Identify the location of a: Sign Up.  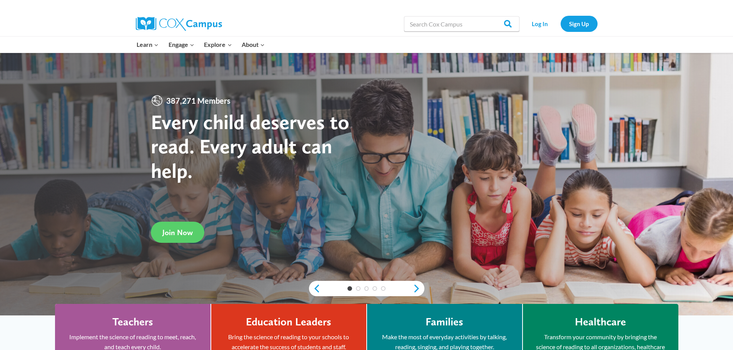
(579, 23).